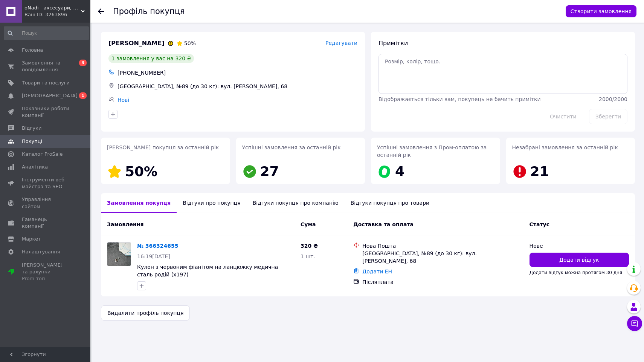 The height and width of the screenshot is (362, 644). Describe the element at coordinates (46, 279) in the screenshot. I see `div: Prom топ` at that location.